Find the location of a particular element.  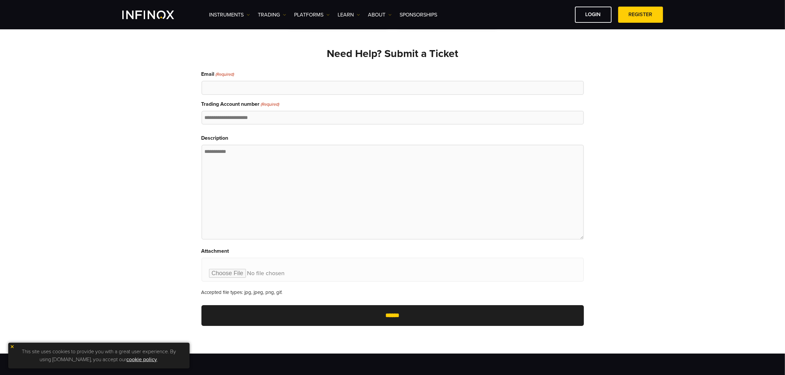

a: Learn is located at coordinates (349, 15).